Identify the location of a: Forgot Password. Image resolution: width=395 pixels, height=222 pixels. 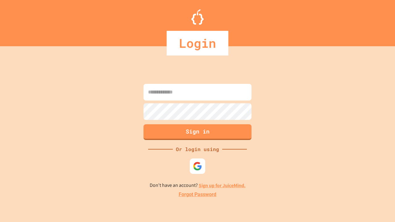
(197, 195).